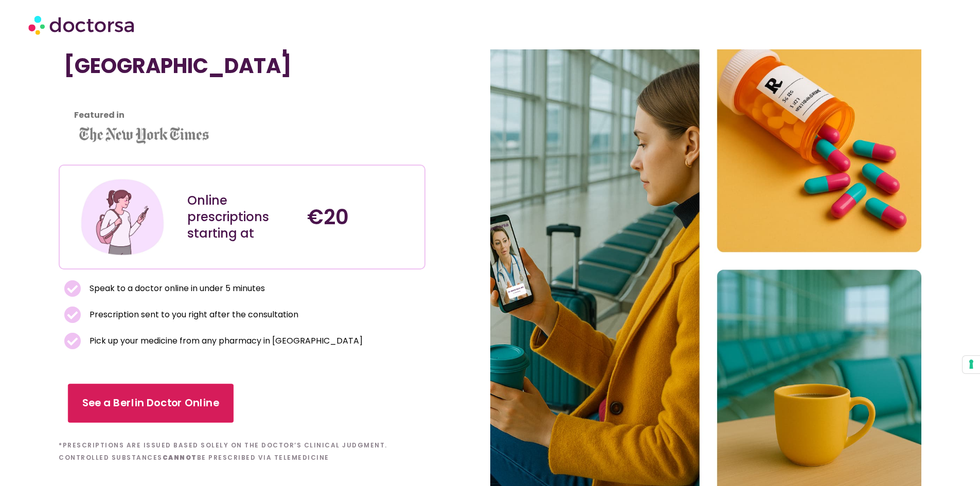 This screenshot has width=980, height=486. Describe the element at coordinates (971, 365) in the screenshot. I see `button: Your consent preferences for tracking technologies` at that location.